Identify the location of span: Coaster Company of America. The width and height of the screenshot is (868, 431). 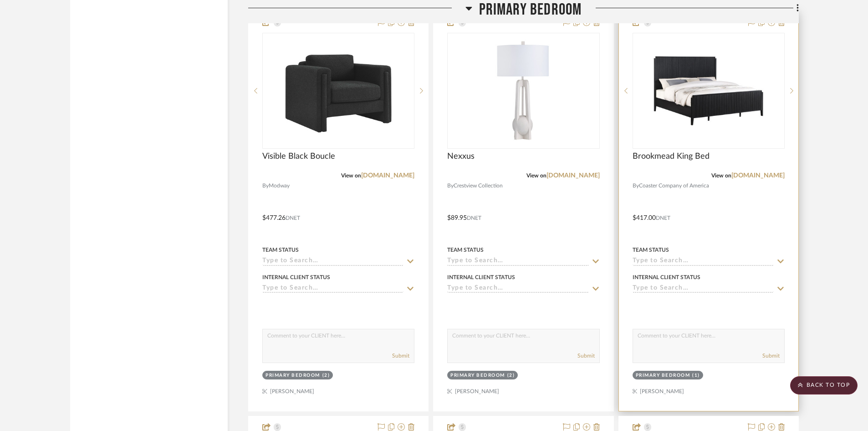
(674, 186).